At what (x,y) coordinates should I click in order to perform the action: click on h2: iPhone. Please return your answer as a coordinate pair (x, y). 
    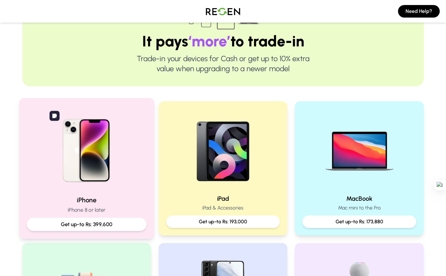
    Looking at the image, I should click on (87, 200).